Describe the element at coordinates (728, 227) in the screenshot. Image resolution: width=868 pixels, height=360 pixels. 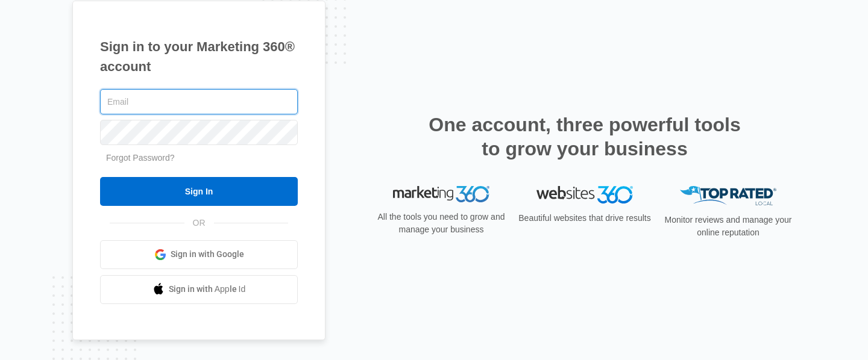
I see `p: Monitor reviews and manage your online reputation` at that location.